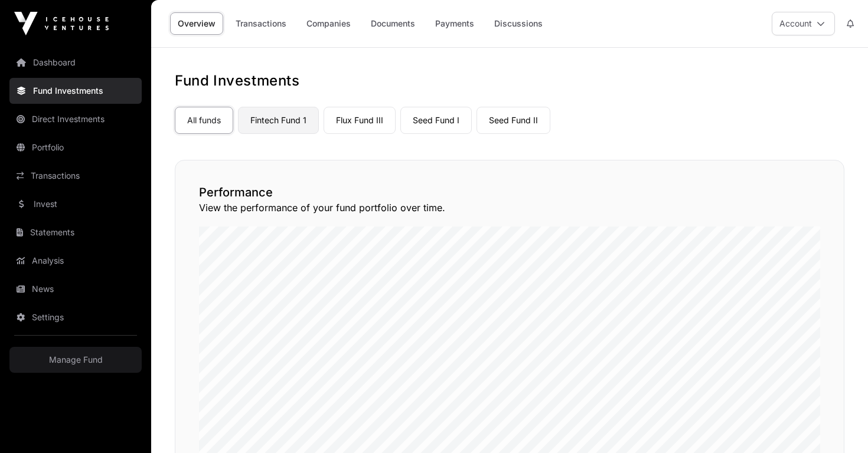 The height and width of the screenshot is (453, 868). Describe the element at coordinates (76, 91) in the screenshot. I see `a: Fund Investments` at that location.